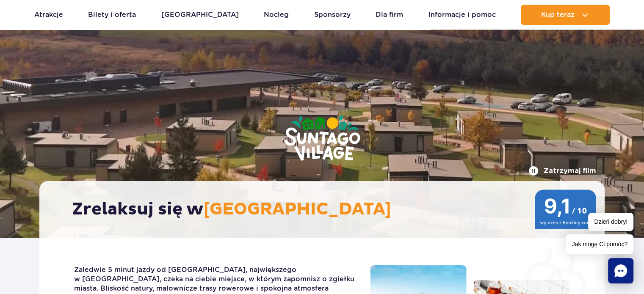  Describe the element at coordinates (562, 171) in the screenshot. I see `button: Zatrzymaj film` at that location.